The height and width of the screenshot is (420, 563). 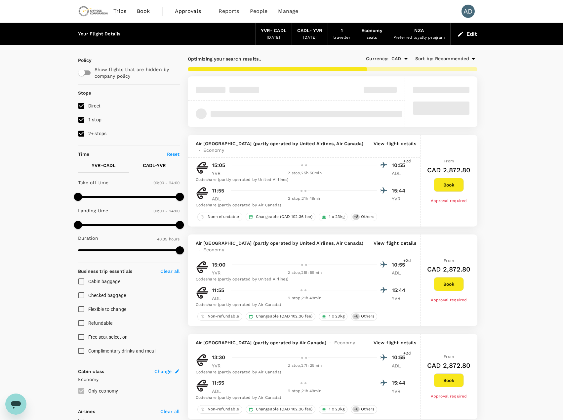 What do you see at coordinates (372, 31) in the screenshot?
I see `div: Economy` at bounding box center [372, 31].